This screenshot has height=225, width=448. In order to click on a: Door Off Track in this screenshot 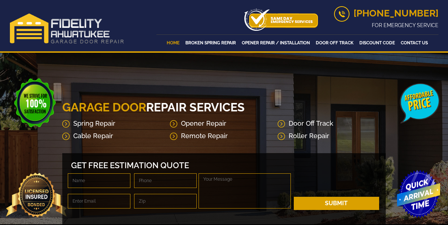, I will do `click(335, 43)`.